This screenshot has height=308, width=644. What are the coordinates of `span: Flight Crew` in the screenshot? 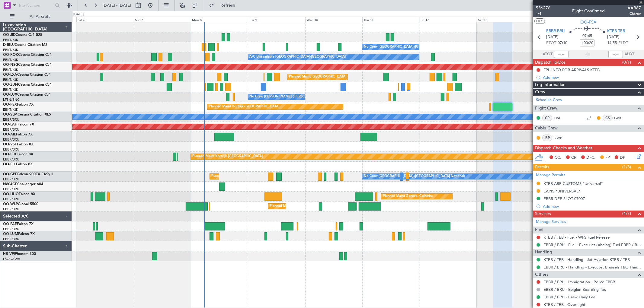 It's located at (546, 108).